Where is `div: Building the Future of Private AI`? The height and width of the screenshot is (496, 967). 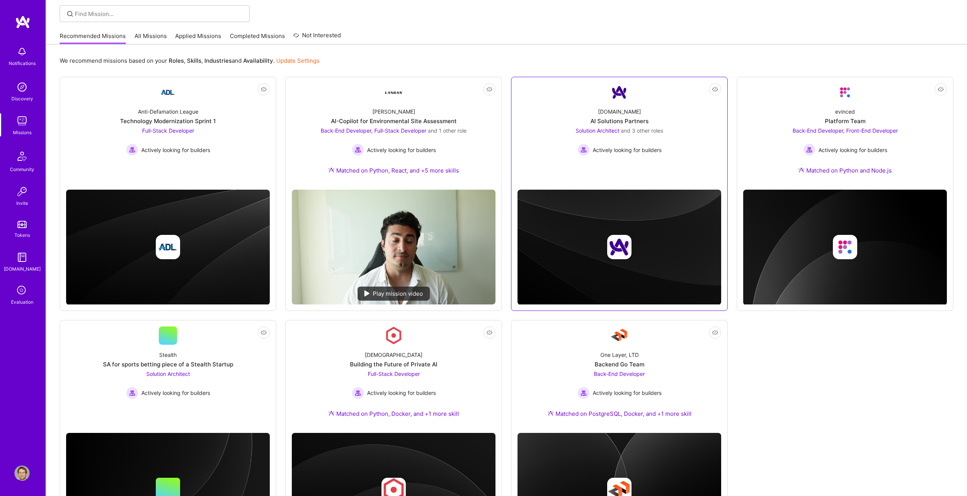
div: Building the Future of Private AI is located at coordinates (394, 364).